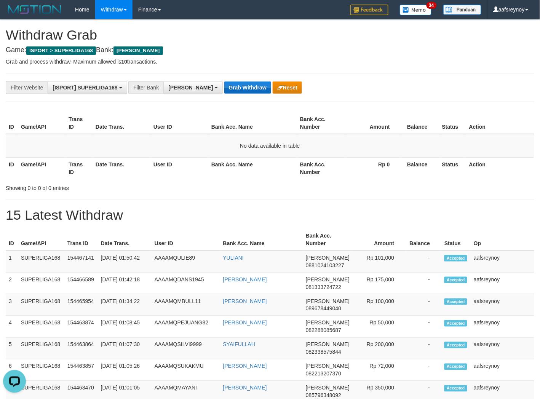  What do you see at coordinates (81, 305) in the screenshot?
I see `td: 154465954` at bounding box center [81, 305].